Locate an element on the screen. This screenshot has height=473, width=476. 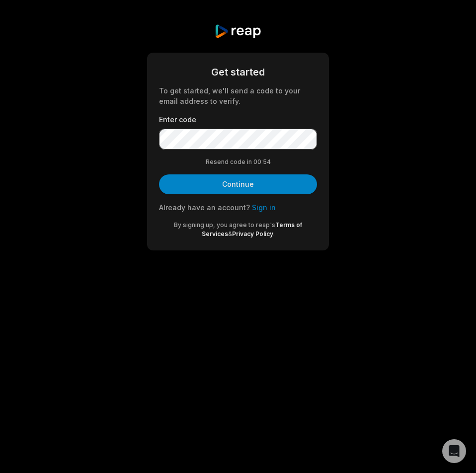
span: By signing up, you agree to reap's is located at coordinates (225, 225).